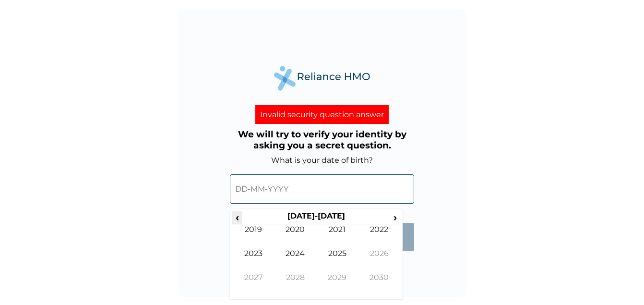 This screenshot has width=644, height=305. Describe the element at coordinates (322, 189) in the screenshot. I see `input: DD-MM-YYYY` at that location.